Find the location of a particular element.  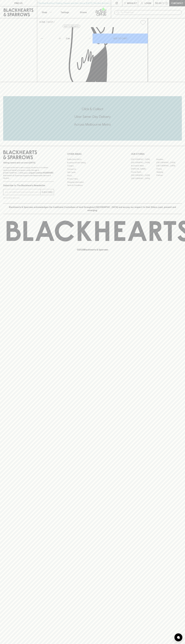

img: bubble-icon is located at coordinates (178, 638).